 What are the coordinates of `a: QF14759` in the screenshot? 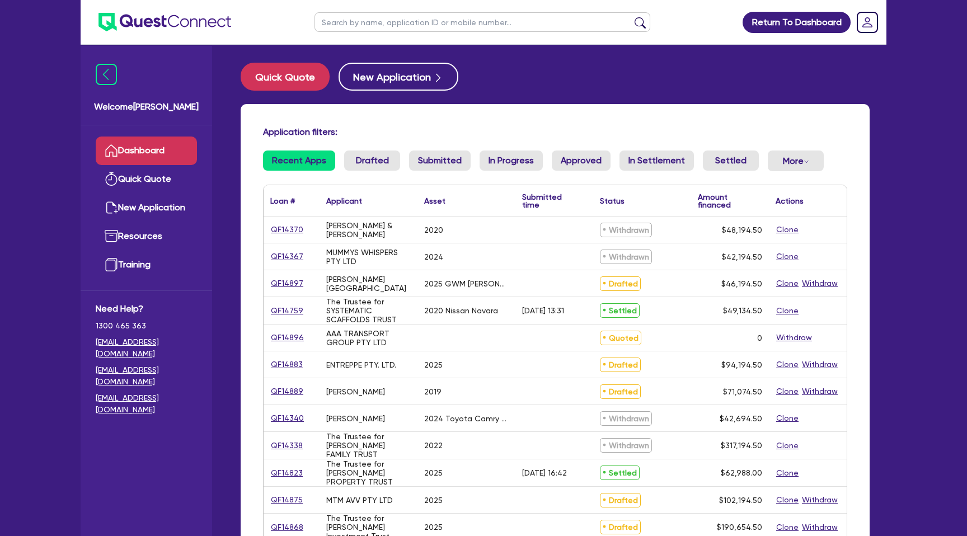 It's located at (287, 310).